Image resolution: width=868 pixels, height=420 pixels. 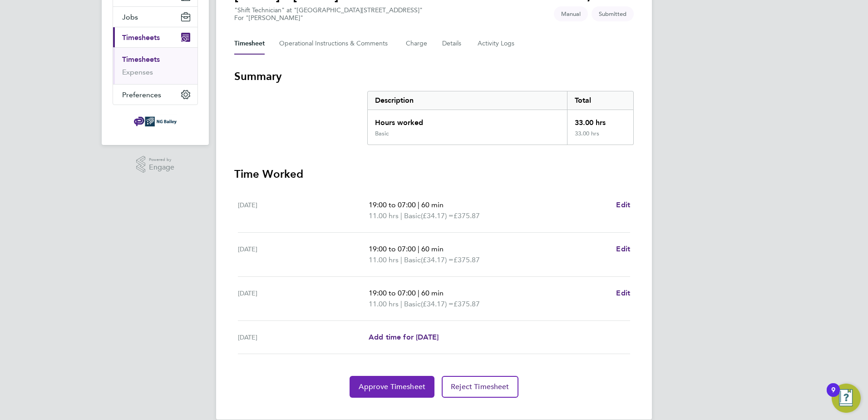 I want to click on span: This timesheet was manually created., so click(x=571, y=14).